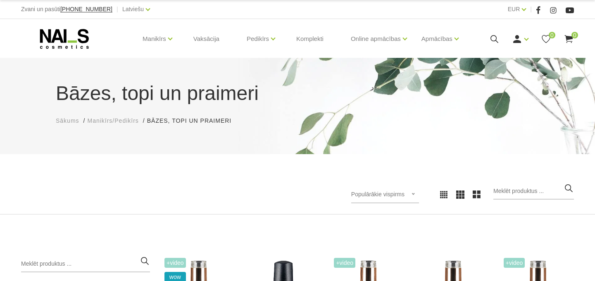 This screenshot has width=595, height=281. I want to click on li: Bāzes, topi un praimeri, so click(193, 121).